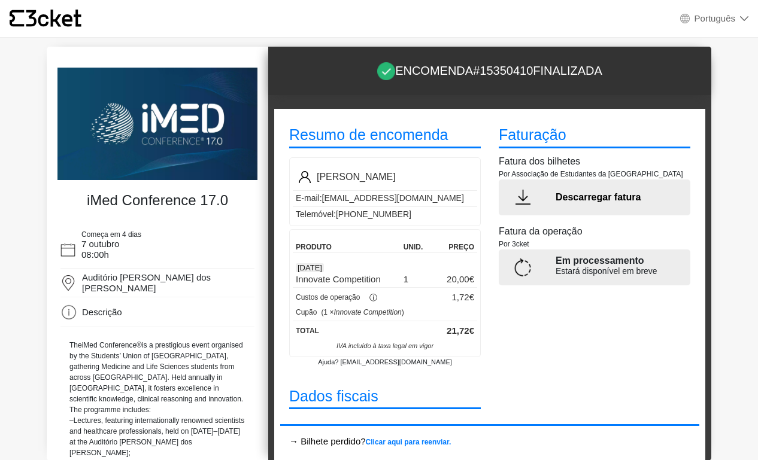 The width and height of the screenshot is (758, 460). What do you see at coordinates (385, 136) in the screenshot?
I see `p: Resumo de encomenda` at bounding box center [385, 136].